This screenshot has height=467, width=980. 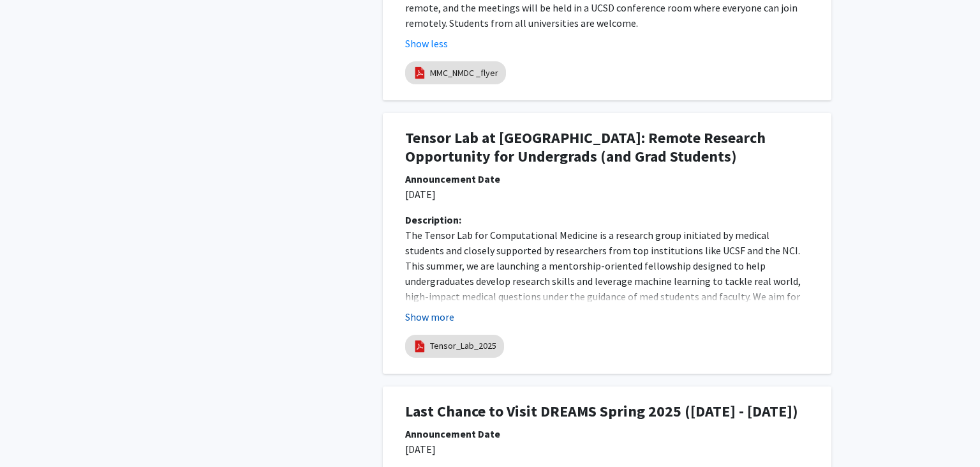 What do you see at coordinates (463, 345) in the screenshot?
I see `a: Tensor_Lab_2025` at bounding box center [463, 345].